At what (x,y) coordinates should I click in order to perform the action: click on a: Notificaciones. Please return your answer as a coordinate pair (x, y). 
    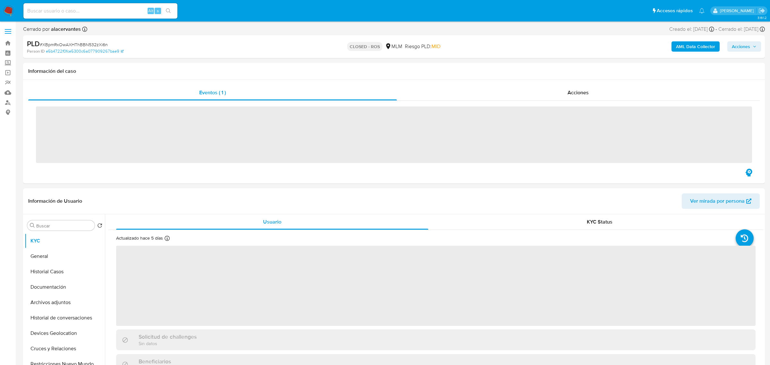
    Looking at the image, I should click on (701, 11).